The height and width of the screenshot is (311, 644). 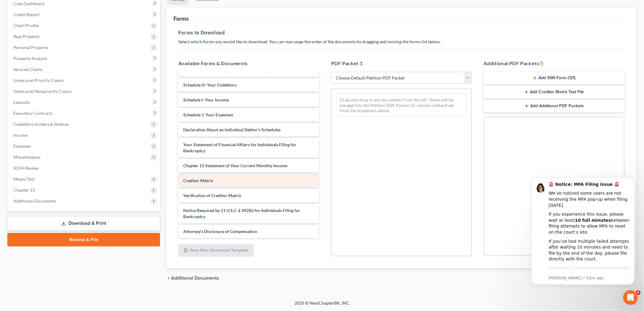 I want to click on a: SOFA Review, so click(x=84, y=168).